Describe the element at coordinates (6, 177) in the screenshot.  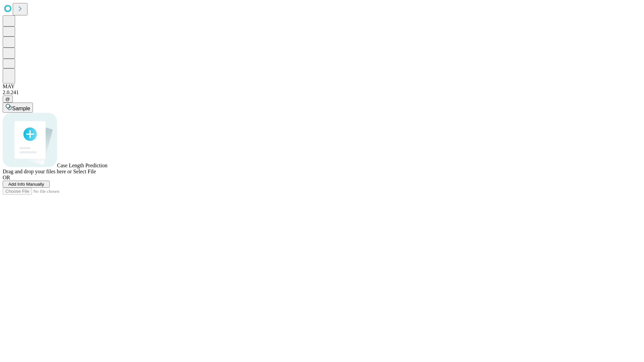
I see `span: OR` at that location.